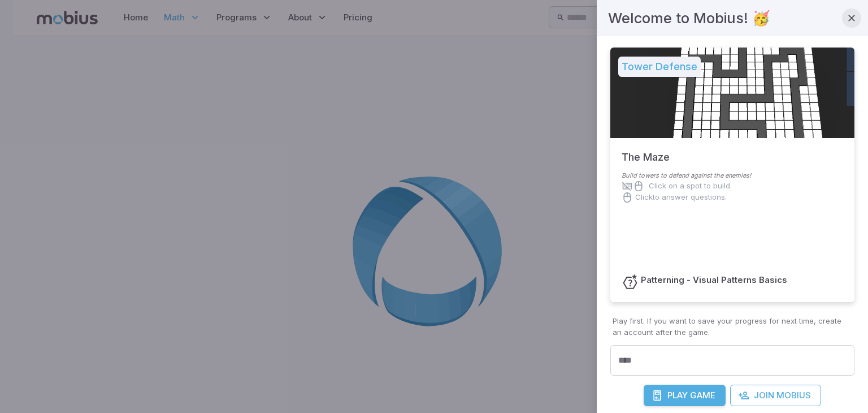 This screenshot has height=413, width=868. I want to click on p: Play first. If you want to save your progress for next time, create an account after the game., so click(732, 327).